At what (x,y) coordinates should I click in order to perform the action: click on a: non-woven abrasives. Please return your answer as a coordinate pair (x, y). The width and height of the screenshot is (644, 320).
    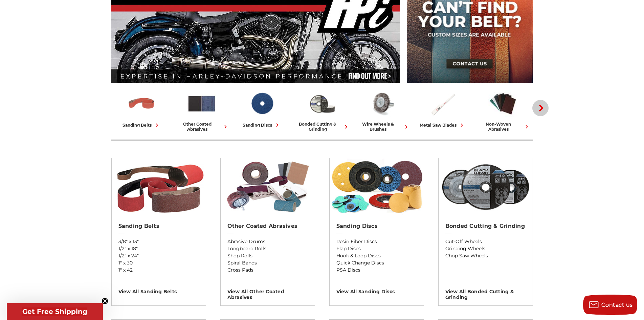
    Looking at the image, I should click on (503, 110).